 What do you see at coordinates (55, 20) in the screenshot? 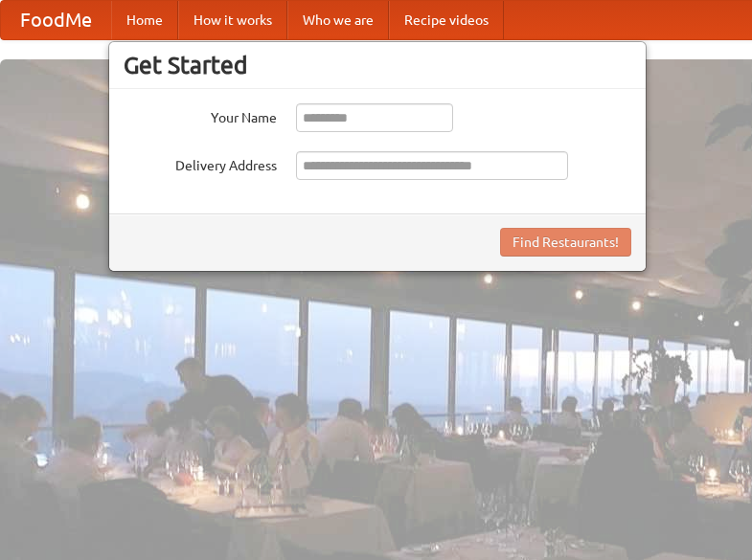
I see `a: FoodMe` at bounding box center [55, 20].